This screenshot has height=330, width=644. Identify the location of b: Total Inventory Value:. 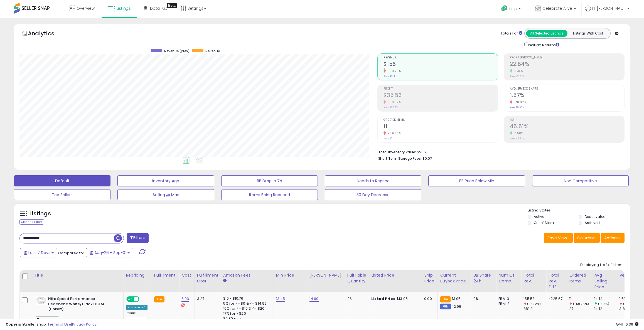
(397, 152).